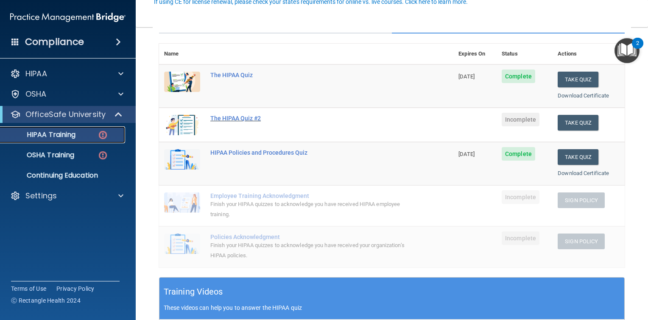 Image resolution: width=648 pixels, height=320 pixels. Describe the element at coordinates (76, 289) in the screenshot. I see `a: Privacy Policy` at that location.